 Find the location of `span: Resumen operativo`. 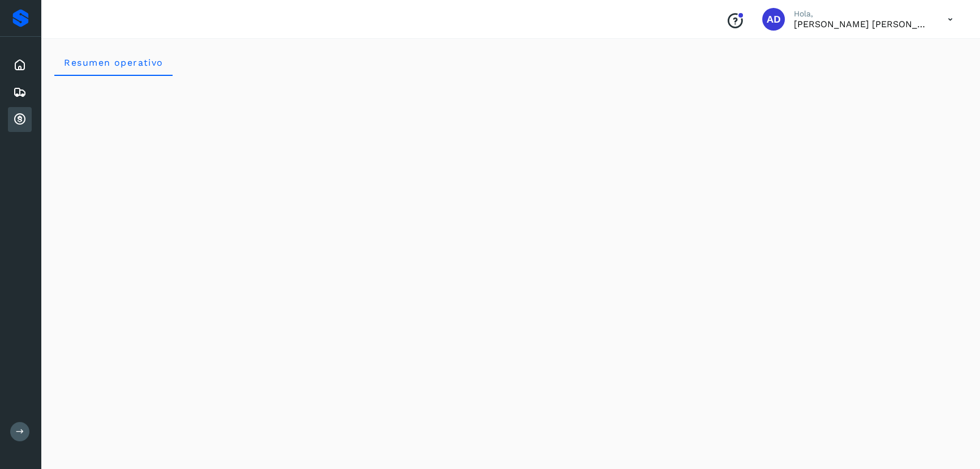

span: Resumen operativo is located at coordinates (113, 62).